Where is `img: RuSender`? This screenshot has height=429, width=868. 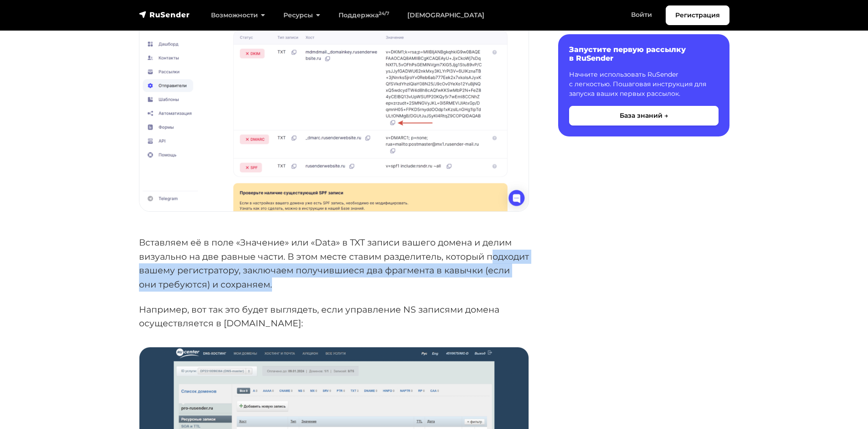 img: RuSender is located at coordinates (164, 14).